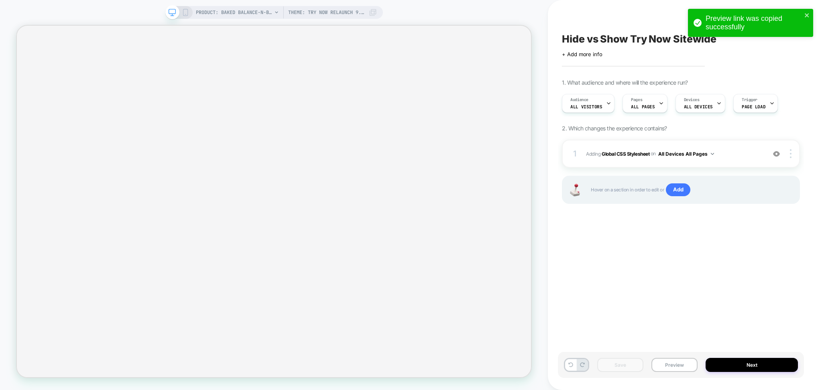  I want to click on span: Hide vs Show Try Now Sitewide, so click(639, 39).